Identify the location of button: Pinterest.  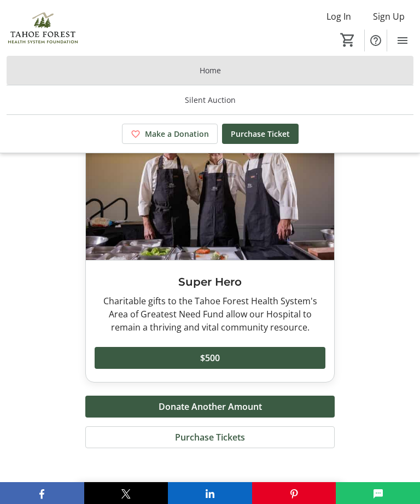
(294, 493).